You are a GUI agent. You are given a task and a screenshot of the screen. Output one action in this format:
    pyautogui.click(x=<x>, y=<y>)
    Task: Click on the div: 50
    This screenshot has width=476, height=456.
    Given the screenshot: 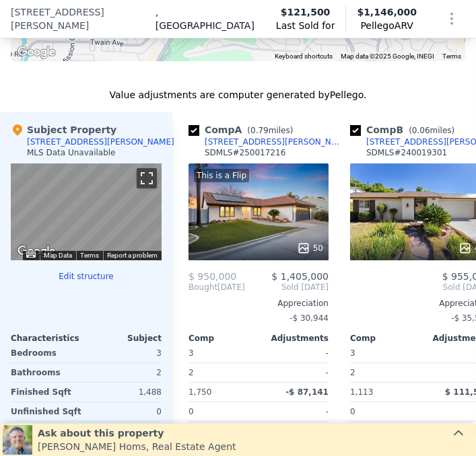 What is the action you would take?
    pyautogui.click(x=309, y=248)
    